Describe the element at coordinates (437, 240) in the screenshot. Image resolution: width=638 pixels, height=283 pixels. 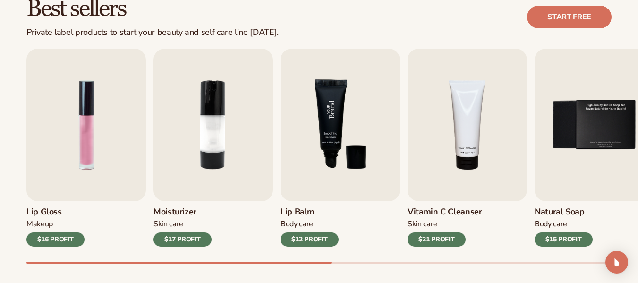
I see `div: $21 PROFIT` at that location.